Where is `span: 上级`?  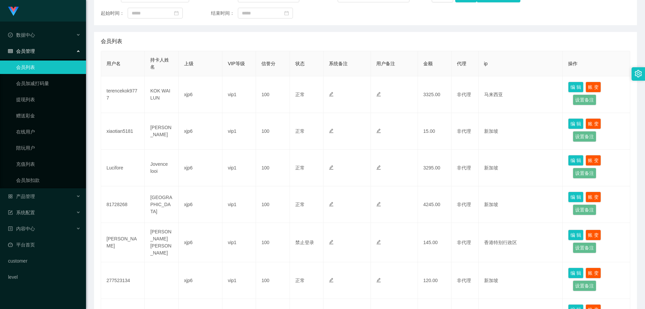 span: 上级 is located at coordinates (189, 64).